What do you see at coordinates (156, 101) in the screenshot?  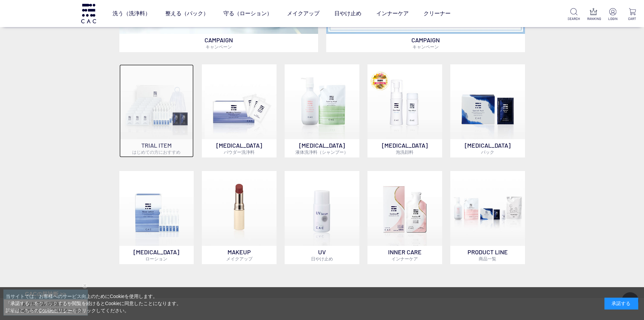 I see `img: トライアルセット` at bounding box center [156, 101].